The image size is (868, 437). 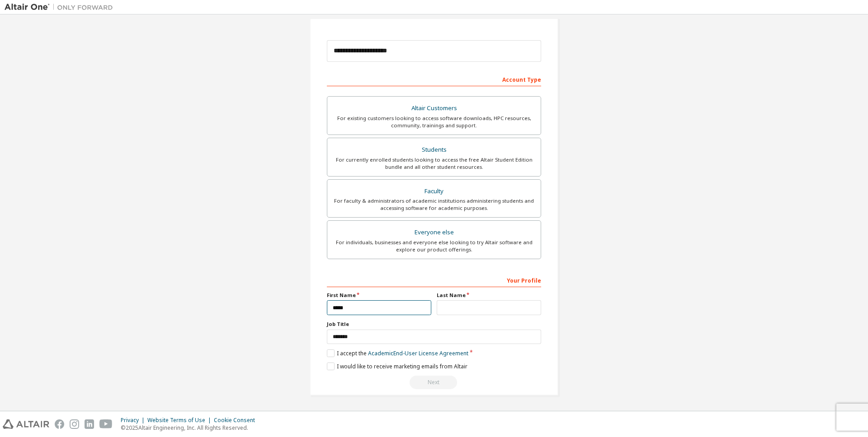 What do you see at coordinates (434, 324) in the screenshot?
I see `label: Job Title` at bounding box center [434, 324].